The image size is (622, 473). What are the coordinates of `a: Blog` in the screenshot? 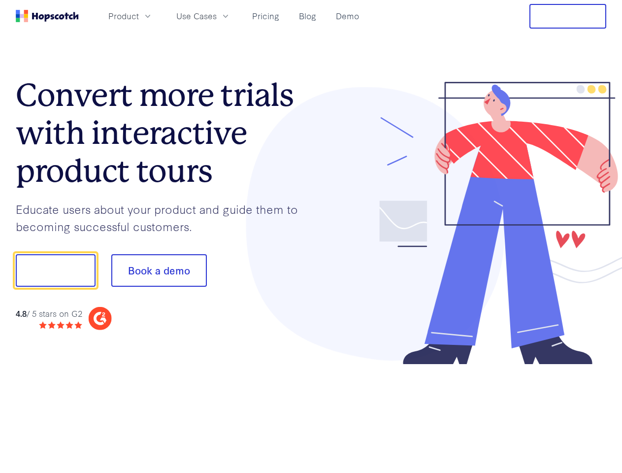 It's located at (307, 16).